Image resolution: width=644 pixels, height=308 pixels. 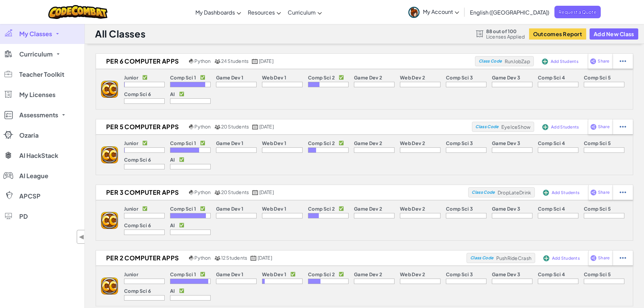 What do you see at coordinates (235, 126) in the screenshot?
I see `span: 20 Students` at bounding box center [235, 126].